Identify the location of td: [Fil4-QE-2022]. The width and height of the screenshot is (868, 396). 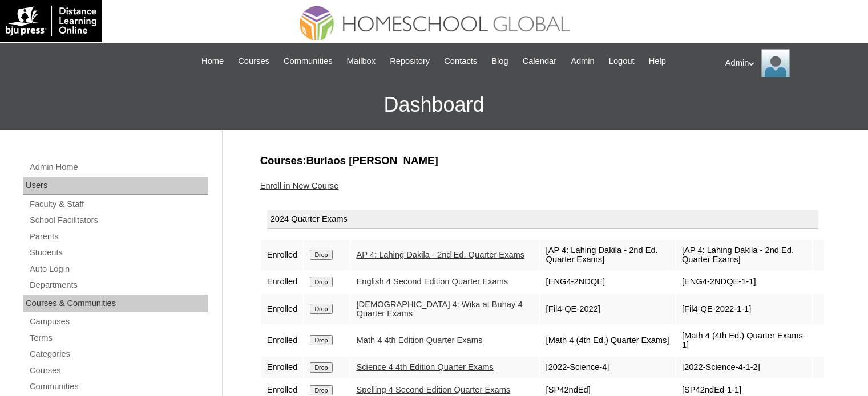
(608, 309).